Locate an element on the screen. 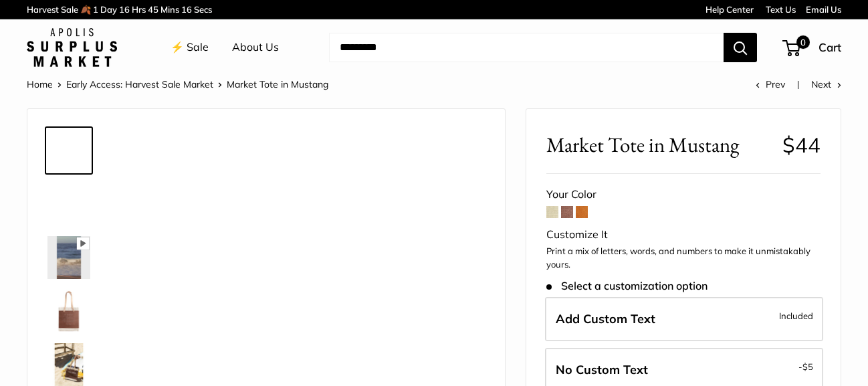 The height and width of the screenshot is (386, 868). p: Print a mix of letters, words, and numbers to make it unmistakably yours. is located at coordinates (683, 258).